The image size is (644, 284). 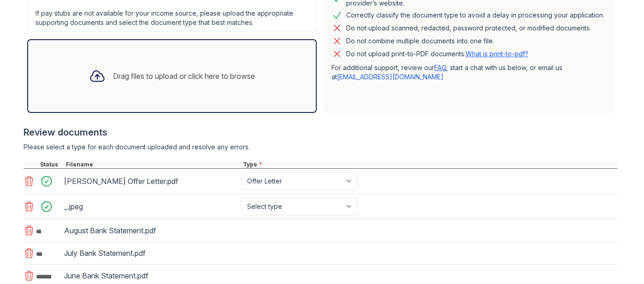 I want to click on p: For additional support, review our , start a chat with us below, or email us at, so click(x=469, y=72).